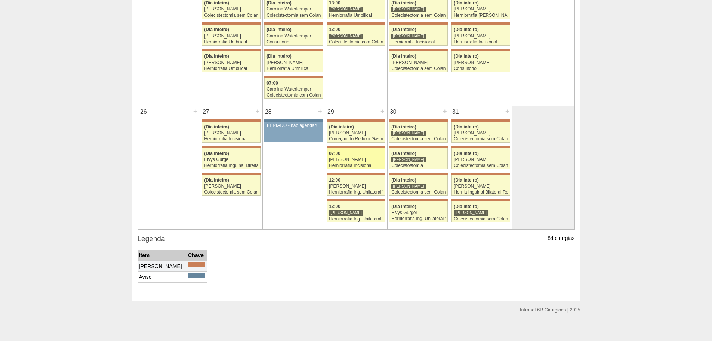 The image size is (712, 341). What do you see at coordinates (162, 276) in the screenshot?
I see `td: Aviso` at bounding box center [162, 276].